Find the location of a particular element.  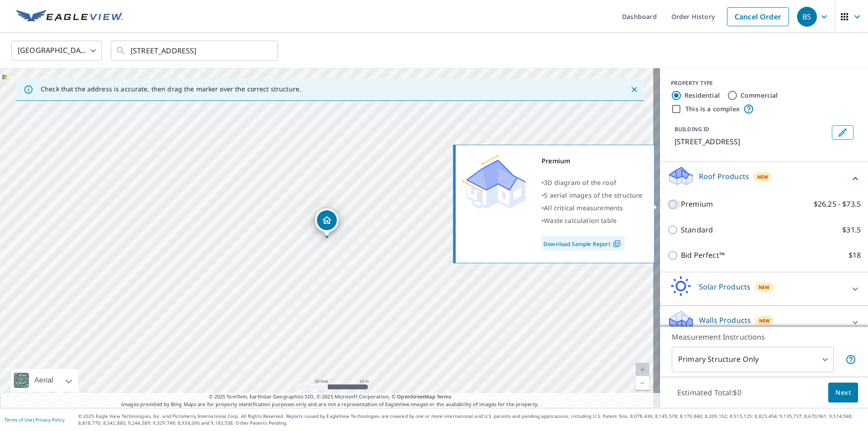

a: Cancel Order is located at coordinates (758, 17).